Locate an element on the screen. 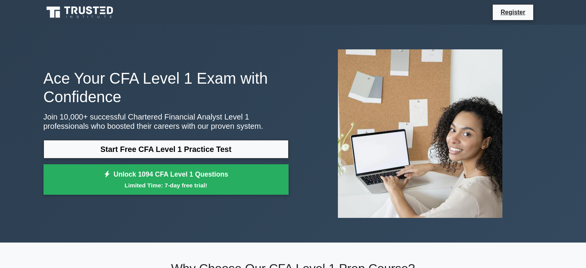 The height and width of the screenshot is (268, 586). p: Join 10,000+ successful Chartered Financial Analyst Level 1 professionals who boosted their caree... is located at coordinates (166, 121).